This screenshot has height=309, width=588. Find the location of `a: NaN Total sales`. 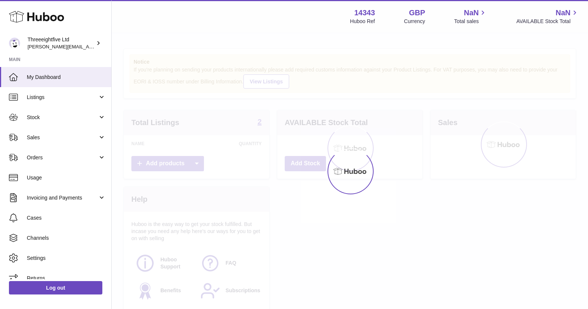

a: NaN Total sales is located at coordinates (470, 16).